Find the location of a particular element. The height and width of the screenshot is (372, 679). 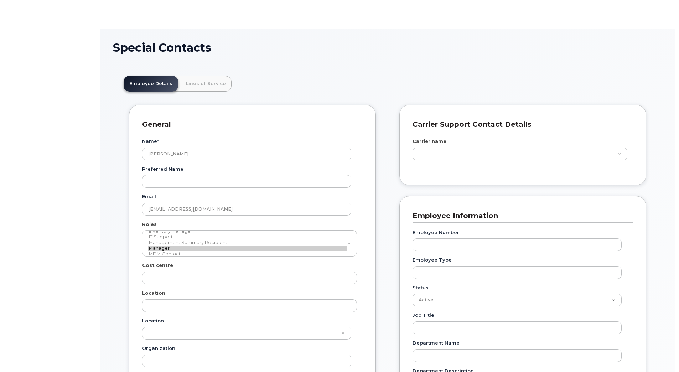

a: Employee Details is located at coordinates (151, 84).